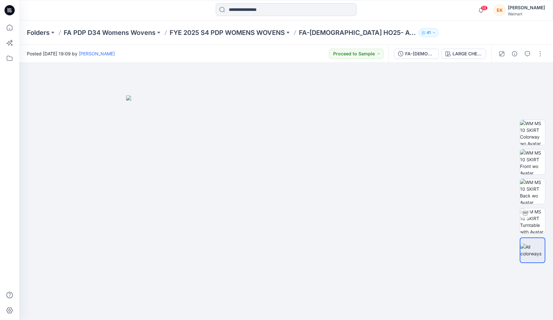  Describe the element at coordinates (227, 33) in the screenshot. I see `p: FYE 2025 S4 PDP WOMENS WOVENS` at that location.